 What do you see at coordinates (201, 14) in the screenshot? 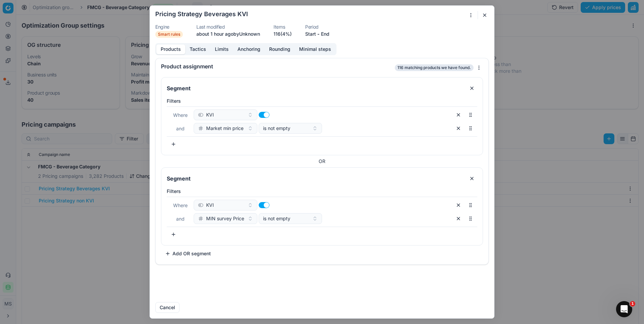
I see `h2: Pricing Strategy Beverages KVI` at bounding box center [201, 14].